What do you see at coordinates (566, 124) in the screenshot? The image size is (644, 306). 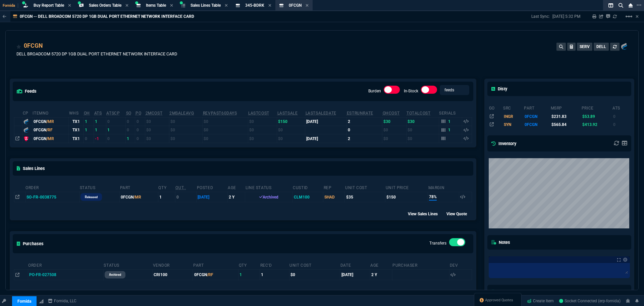 I see `td: $565.84` at bounding box center [566, 124].